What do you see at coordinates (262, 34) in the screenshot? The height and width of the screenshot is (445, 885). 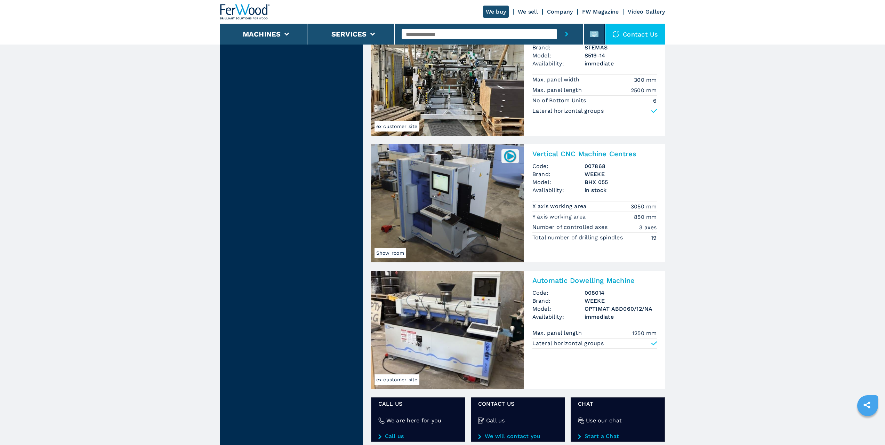 I see `button: Machines` at bounding box center [262, 34].